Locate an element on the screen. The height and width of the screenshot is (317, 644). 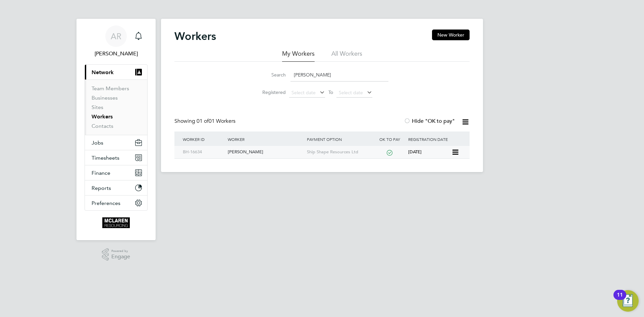
label: Hide "OK to pay" is located at coordinates (429, 121).